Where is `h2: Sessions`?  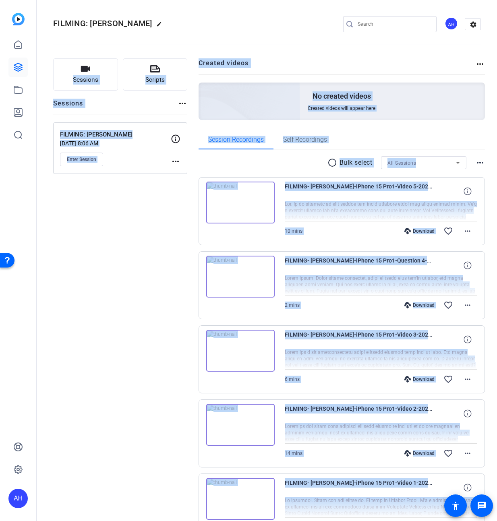
h2: Sessions is located at coordinates (68, 106).